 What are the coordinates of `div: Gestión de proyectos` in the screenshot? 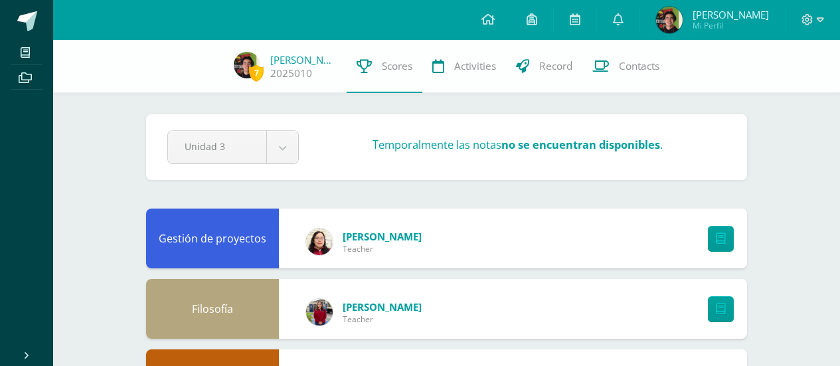 It's located at (212, 238).